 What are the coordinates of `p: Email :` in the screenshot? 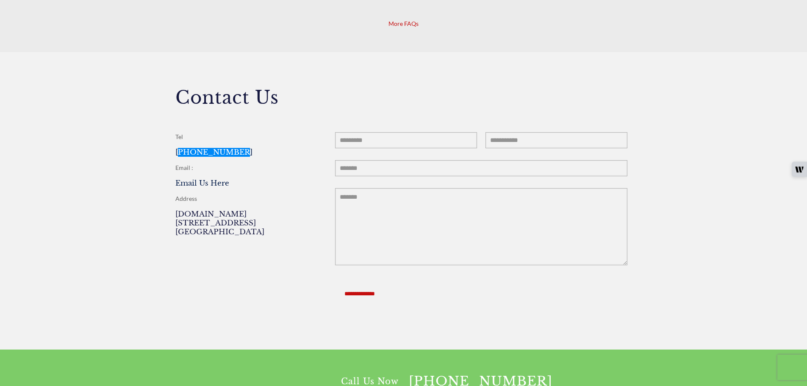 It's located at (248, 168).